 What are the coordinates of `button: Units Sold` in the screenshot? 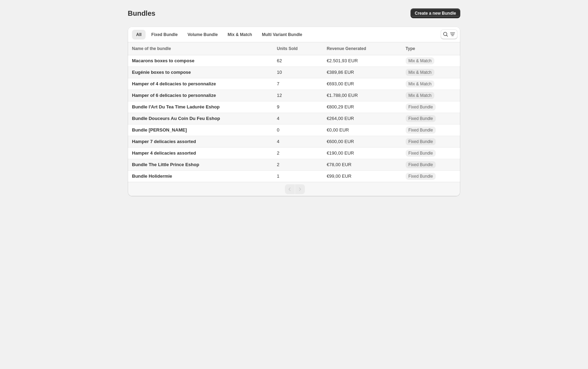 It's located at (291, 49).